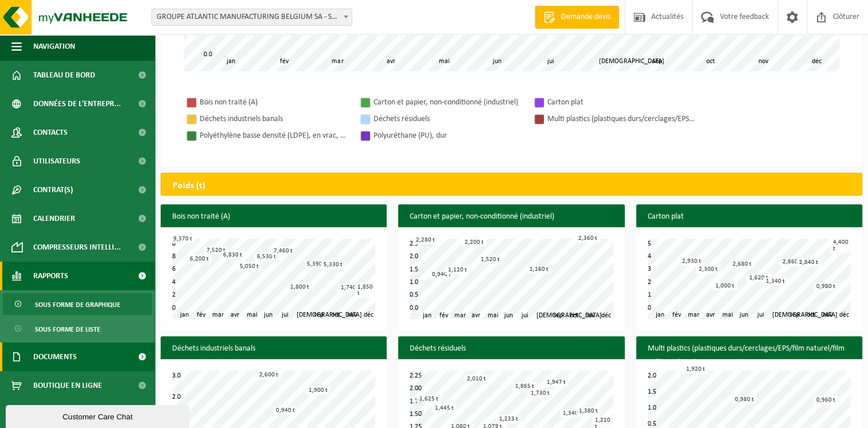 The image size is (868, 428). What do you see at coordinates (696, 369) in the screenshot?
I see `div: 1,920 t` at bounding box center [696, 369].